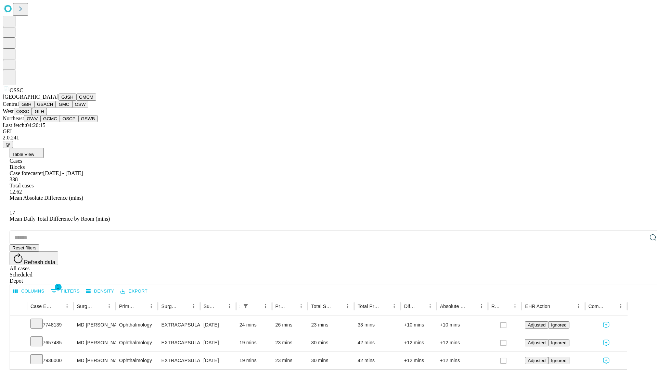  I want to click on div: Predicted In Room Duration, so click(281, 306).